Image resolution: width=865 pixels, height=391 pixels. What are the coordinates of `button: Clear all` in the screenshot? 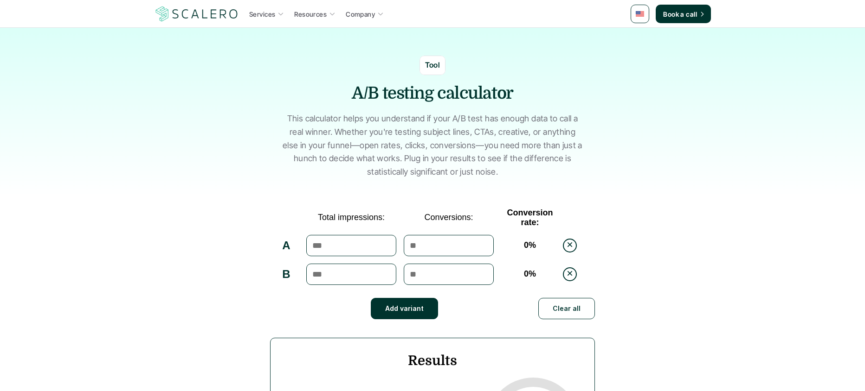 It's located at (566, 309).